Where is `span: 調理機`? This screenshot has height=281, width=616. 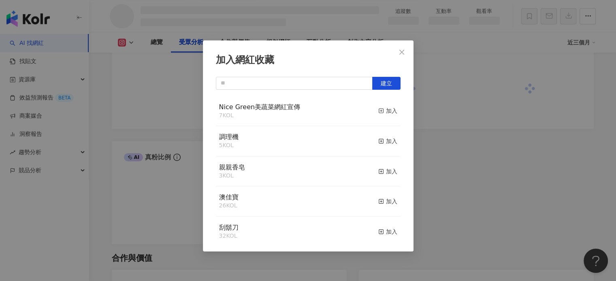 span: 調理機 is located at coordinates (229, 137).